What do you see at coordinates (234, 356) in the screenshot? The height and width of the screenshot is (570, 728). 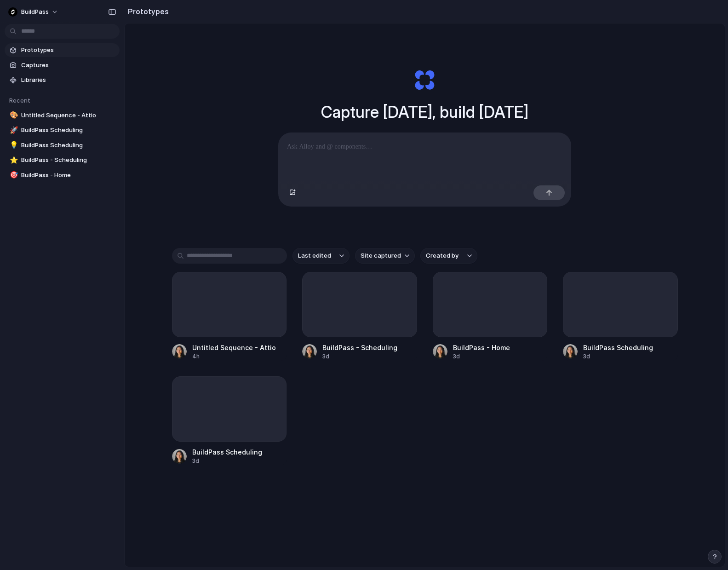 I see `div: 4h` at bounding box center [234, 356].